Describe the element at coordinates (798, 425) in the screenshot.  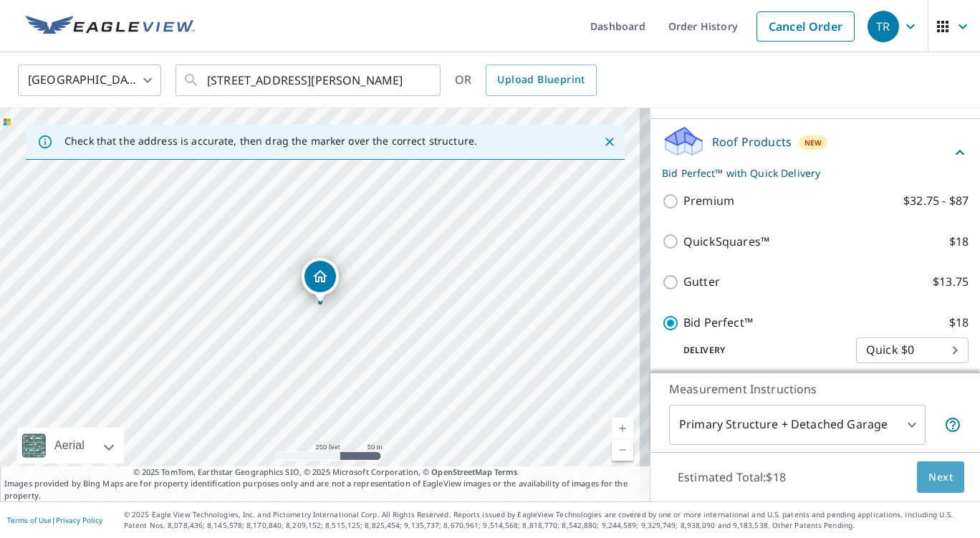
I see `div: Primary Structure + Detached Garage` at that location.